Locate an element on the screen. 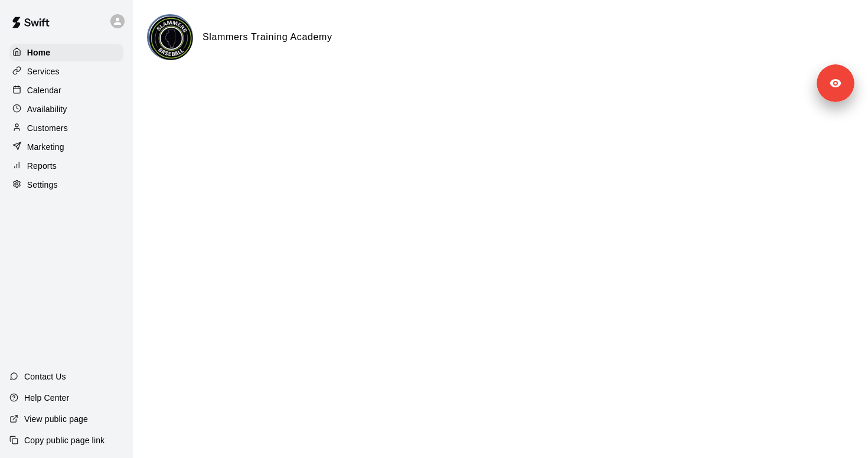 The width and height of the screenshot is (868, 458). div: Reports is located at coordinates (66, 166).